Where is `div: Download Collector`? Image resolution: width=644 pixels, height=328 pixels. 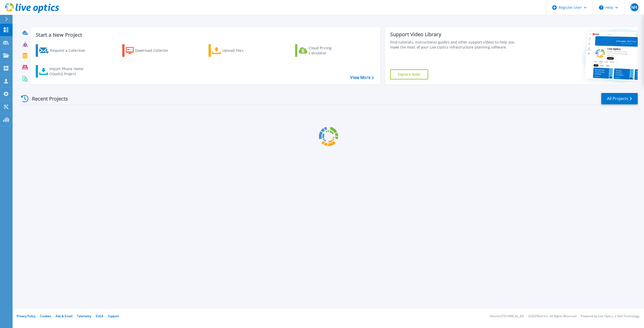 div: Download Collector is located at coordinates (155, 50).